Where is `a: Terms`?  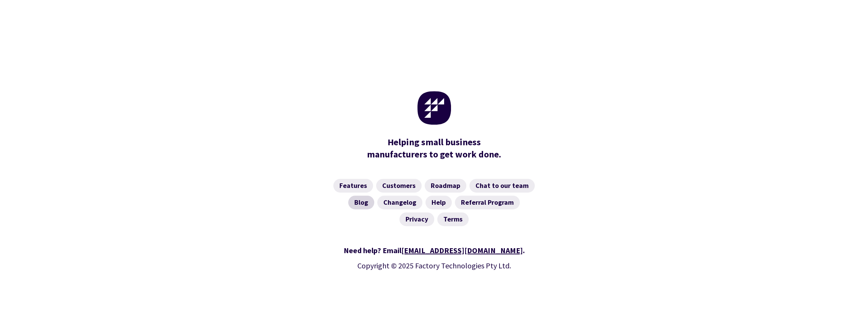 a: Terms is located at coordinates (453, 219).